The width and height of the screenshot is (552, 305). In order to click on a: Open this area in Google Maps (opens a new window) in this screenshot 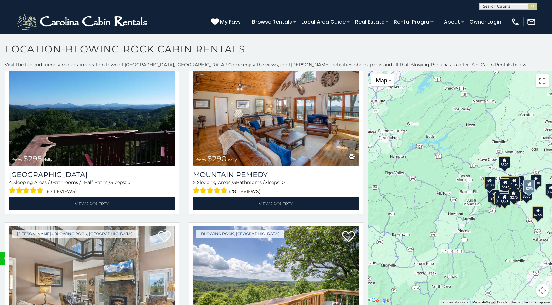, I will do `click(380, 301)`.